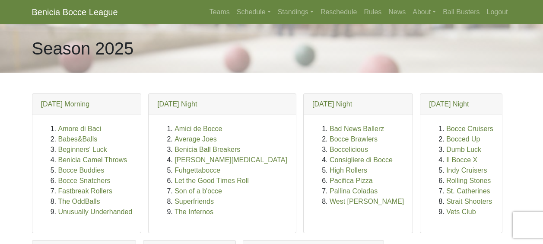  What do you see at coordinates (254, 12) in the screenshot?
I see `a: Schedule` at bounding box center [254, 12].